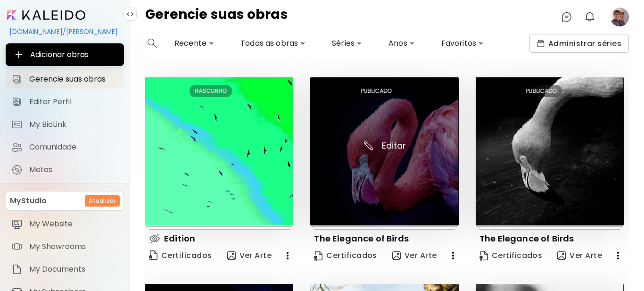 Image resolution: width=644 pixels, height=291 pixels. What do you see at coordinates (590, 17) in the screenshot?
I see `button: bellIcon` at bounding box center [590, 17].